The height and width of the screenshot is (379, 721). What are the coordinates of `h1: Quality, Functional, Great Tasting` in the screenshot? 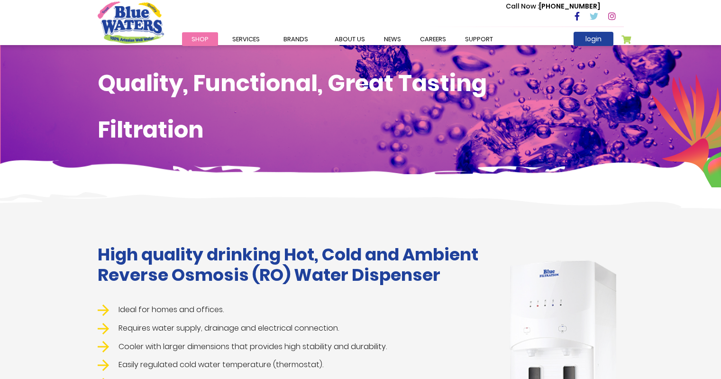 It's located at (361, 83).